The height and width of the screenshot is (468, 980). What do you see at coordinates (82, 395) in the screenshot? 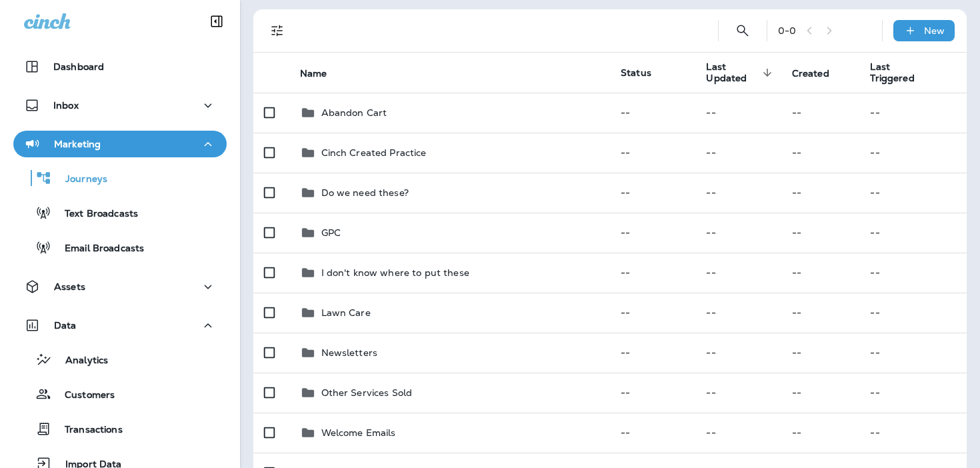
I see `p: Customers` at bounding box center [82, 395].